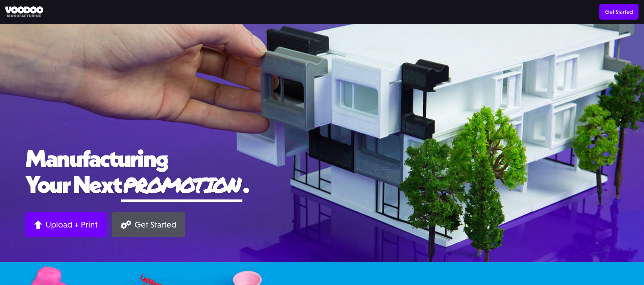  Describe the element at coordinates (156, 224) in the screenshot. I see `div: Get Started` at that location.